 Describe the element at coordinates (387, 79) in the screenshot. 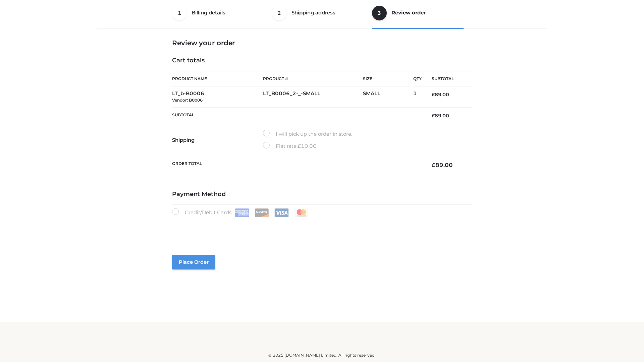

I see `th: Size` at that location.